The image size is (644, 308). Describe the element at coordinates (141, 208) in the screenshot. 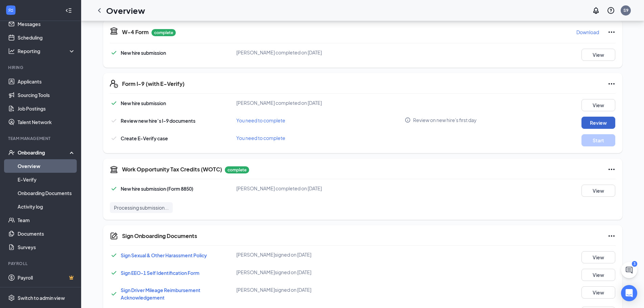

I see `span: Processing submission...` at that location.